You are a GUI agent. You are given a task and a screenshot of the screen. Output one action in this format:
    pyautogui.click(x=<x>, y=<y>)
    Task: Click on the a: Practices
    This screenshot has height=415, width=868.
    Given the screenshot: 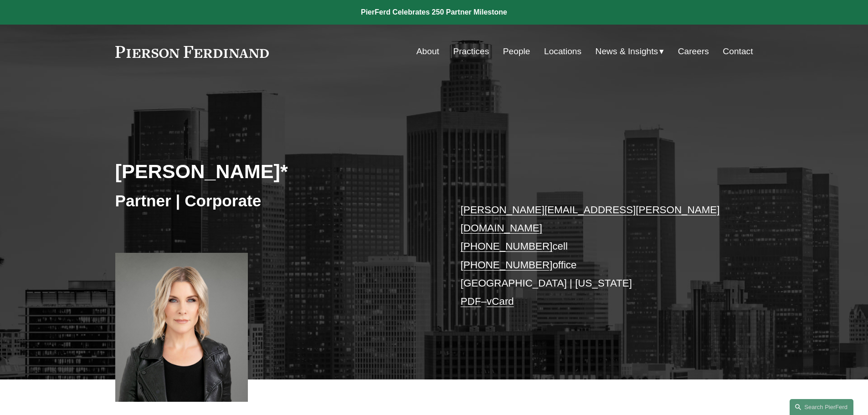 What is the action you would take?
    pyautogui.click(x=471, y=51)
    